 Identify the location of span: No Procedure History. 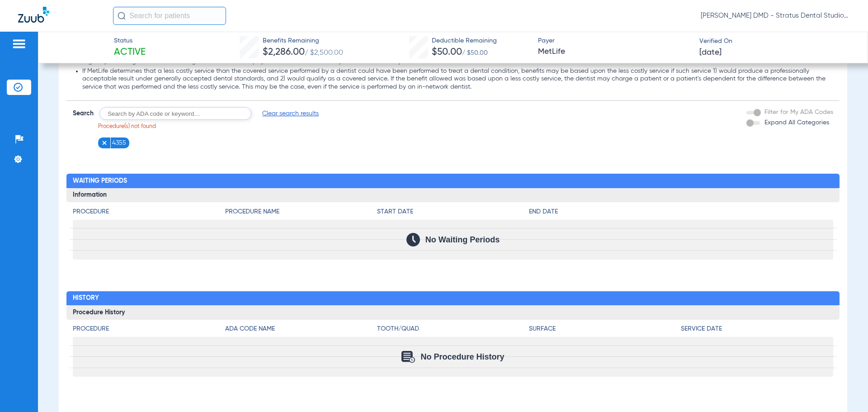
(462, 357).